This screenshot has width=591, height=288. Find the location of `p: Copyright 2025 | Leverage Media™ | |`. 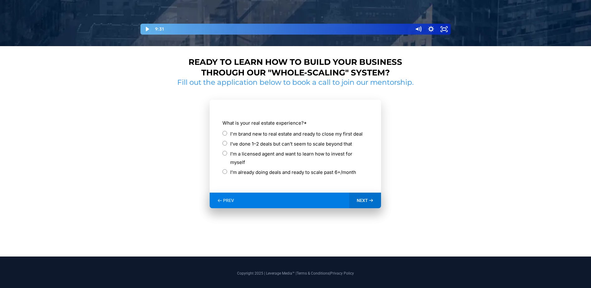

p: Copyright 2025 | Leverage Media™ | | is located at coordinates (296, 273).